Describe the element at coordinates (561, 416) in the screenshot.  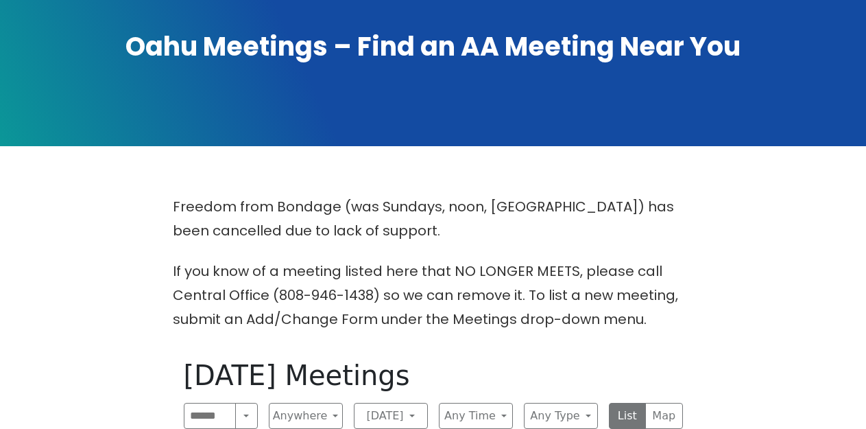
I see `button: Any Type` at that location.